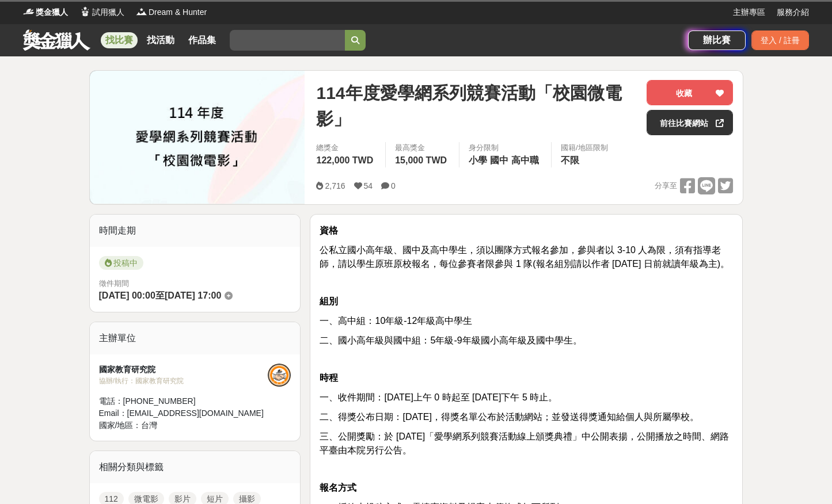 Image resolution: width=832 pixels, height=504 pixels. Describe the element at coordinates (584, 148) in the screenshot. I see `div: 國籍/地區限制` at that location.